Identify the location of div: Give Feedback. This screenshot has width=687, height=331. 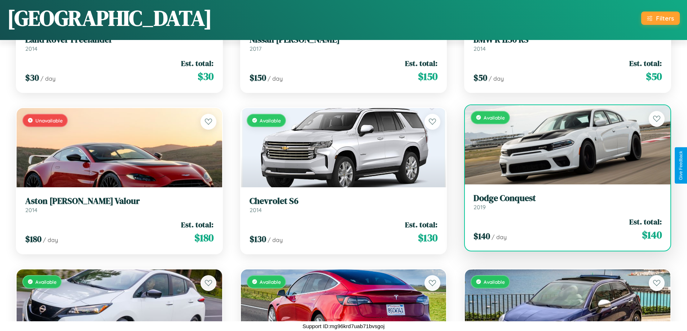
(681, 166).